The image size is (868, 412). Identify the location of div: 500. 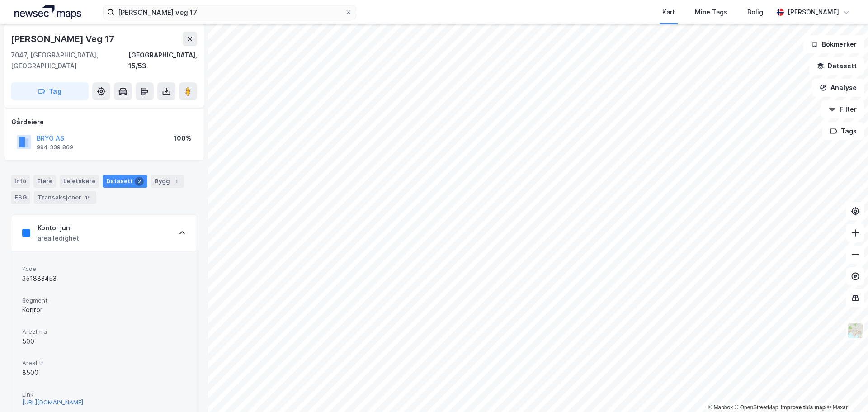
(104, 342).